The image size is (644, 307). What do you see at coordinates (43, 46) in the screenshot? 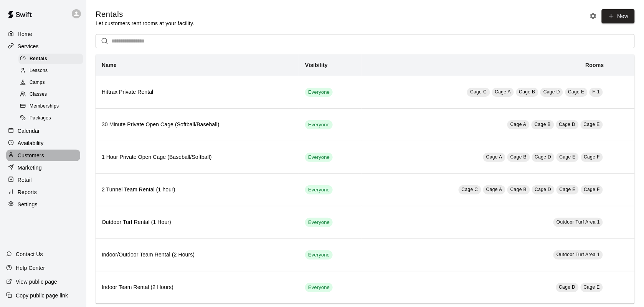
I see `a: Services` at bounding box center [43, 46].